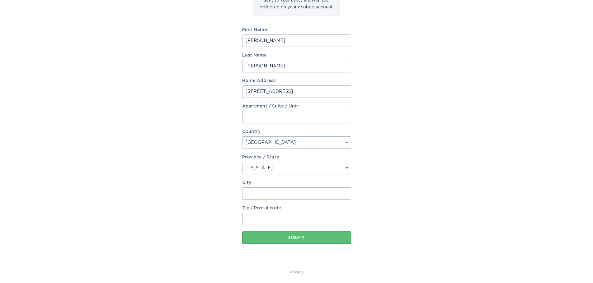 The width and height of the screenshot is (593, 283). I want to click on button: Submit, so click(296, 238).